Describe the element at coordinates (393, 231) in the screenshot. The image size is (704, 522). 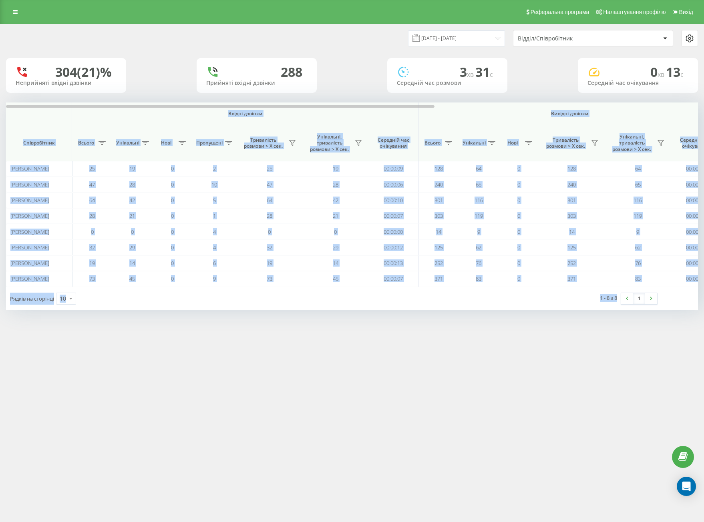
I see `td: 00:00:00` at that location.